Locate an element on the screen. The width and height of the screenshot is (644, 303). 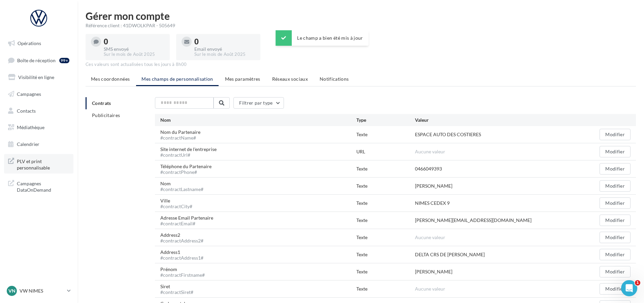
a: Opérations is located at coordinates (39, 43).